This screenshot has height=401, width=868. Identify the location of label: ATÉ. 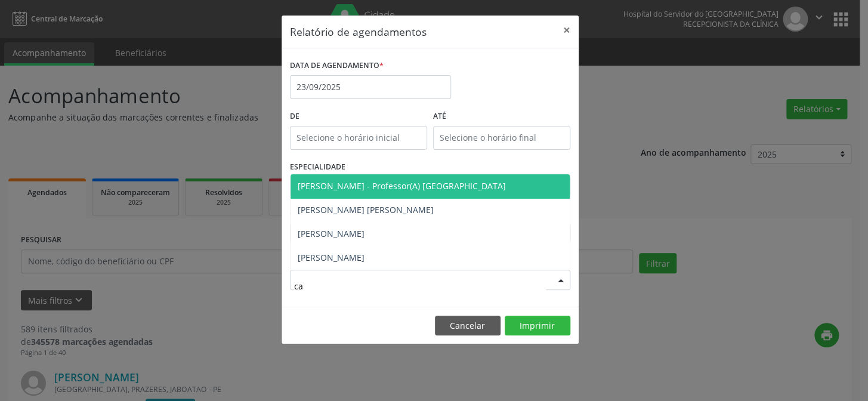
(502, 116).